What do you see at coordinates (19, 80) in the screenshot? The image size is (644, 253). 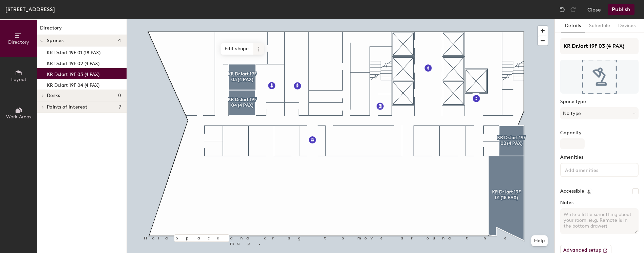 I see `span: Layout` at bounding box center [19, 80].